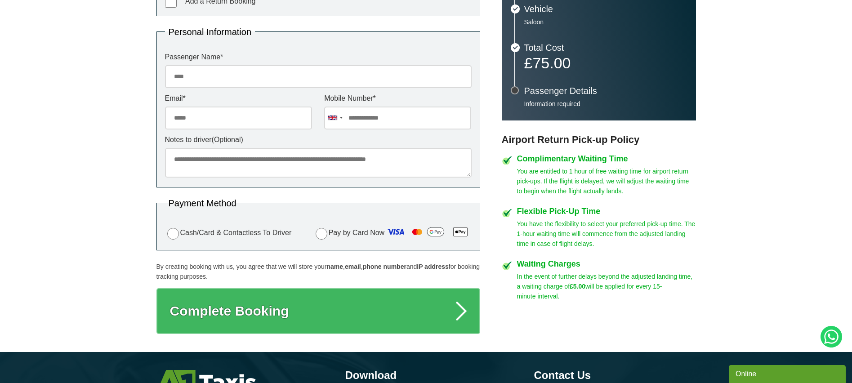 This screenshot has width=852, height=383. I want to click on h4: Flexible Pick-Up Time, so click(606, 211).